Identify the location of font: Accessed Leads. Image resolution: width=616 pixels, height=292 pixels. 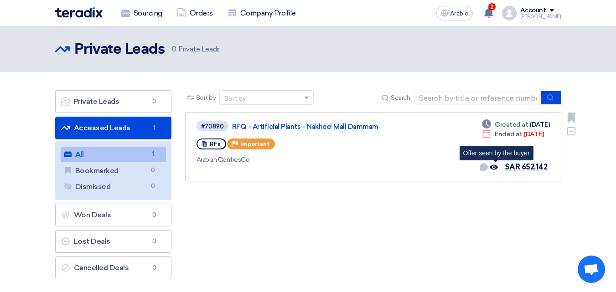
(102, 128).